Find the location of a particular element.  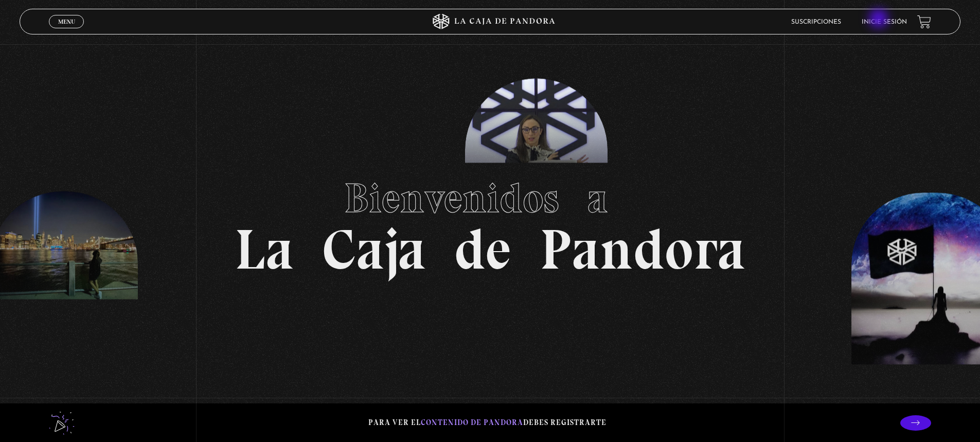

p: Para ver el debes registrarte is located at coordinates (487, 422).